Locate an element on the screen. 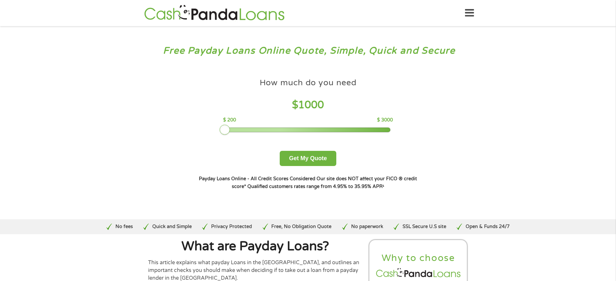 This screenshot has width=616, height=281. p: Quick and Simple is located at coordinates (172, 227).